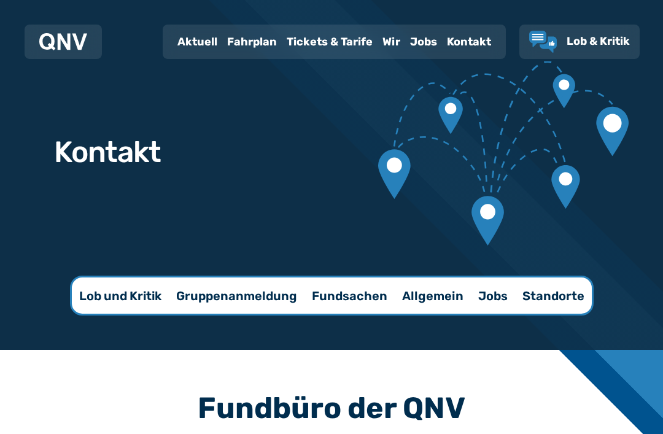 The width and height of the screenshot is (663, 434). I want to click on div: Wir, so click(391, 42).